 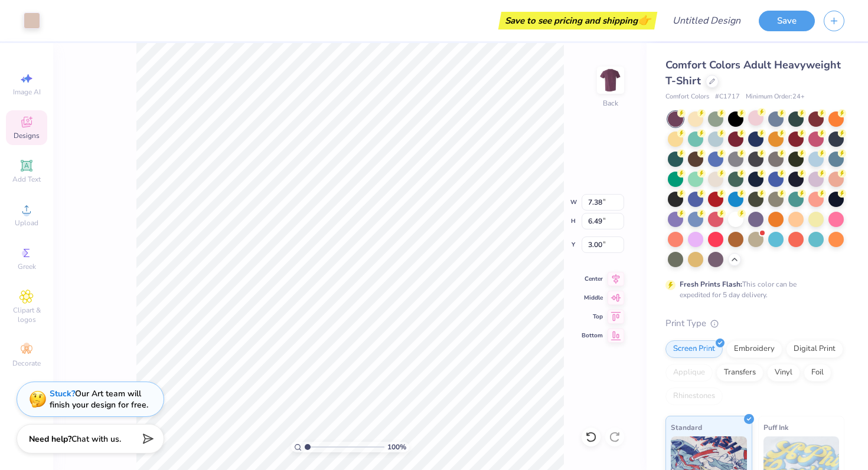 What do you see at coordinates (50, 439) in the screenshot?
I see `strong: Need help?` at bounding box center [50, 439].